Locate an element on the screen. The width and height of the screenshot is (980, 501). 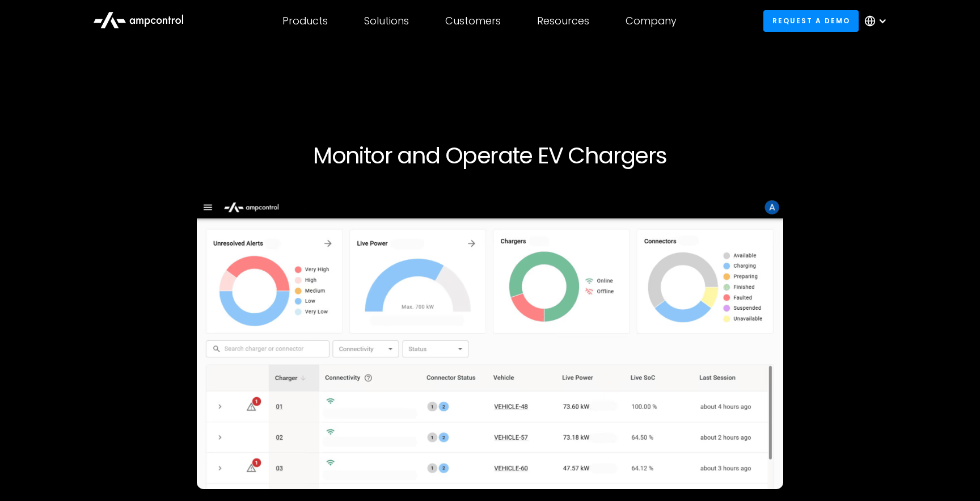
div: Customers is located at coordinates (473, 21).